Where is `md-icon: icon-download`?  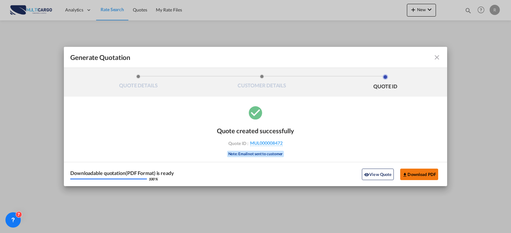 md-icon: icon-download is located at coordinates (405, 175).